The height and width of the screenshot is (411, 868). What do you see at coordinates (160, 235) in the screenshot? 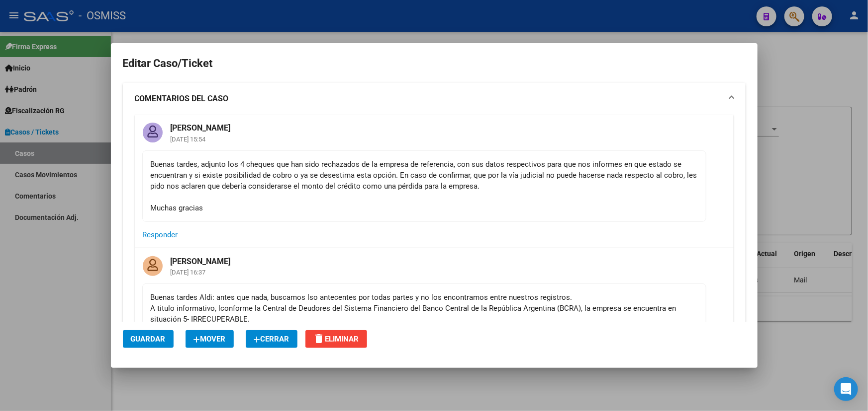
I see `button: Responder` at bounding box center [160, 235].